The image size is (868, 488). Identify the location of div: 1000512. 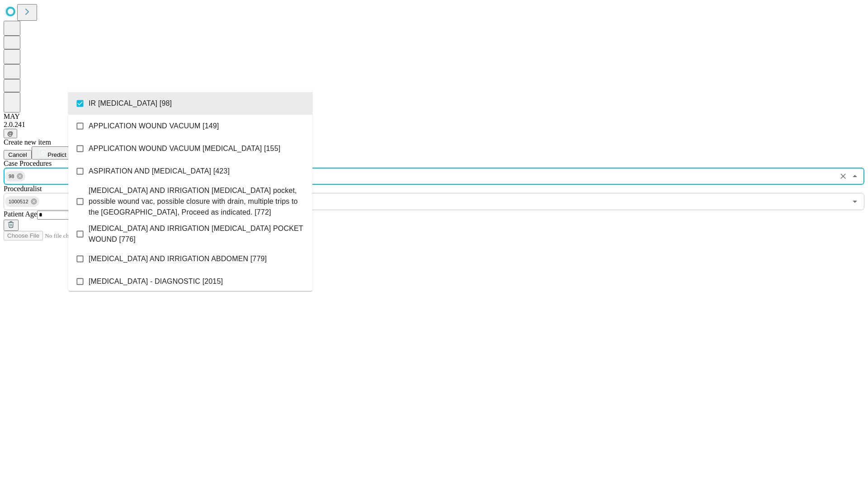
(22, 202).